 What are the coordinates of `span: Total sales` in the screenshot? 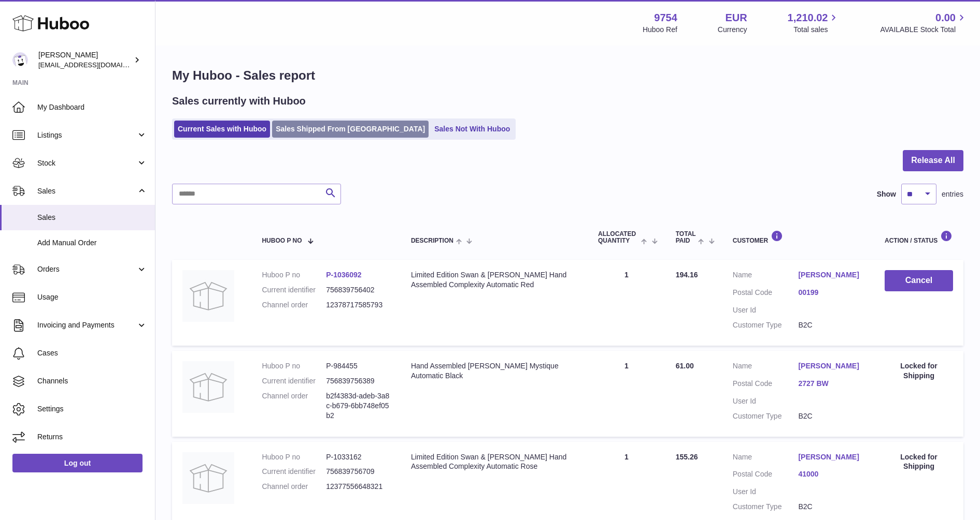 It's located at (816, 30).